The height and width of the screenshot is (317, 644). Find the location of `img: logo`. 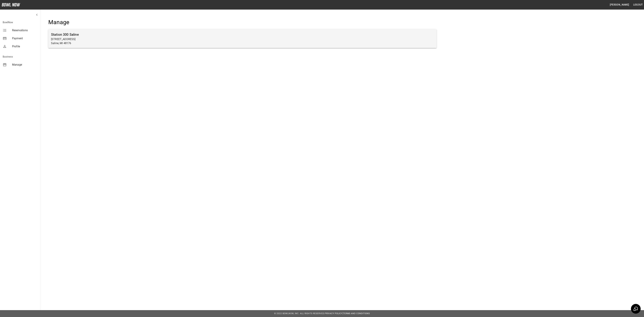

img: logo is located at coordinates (11, 5).